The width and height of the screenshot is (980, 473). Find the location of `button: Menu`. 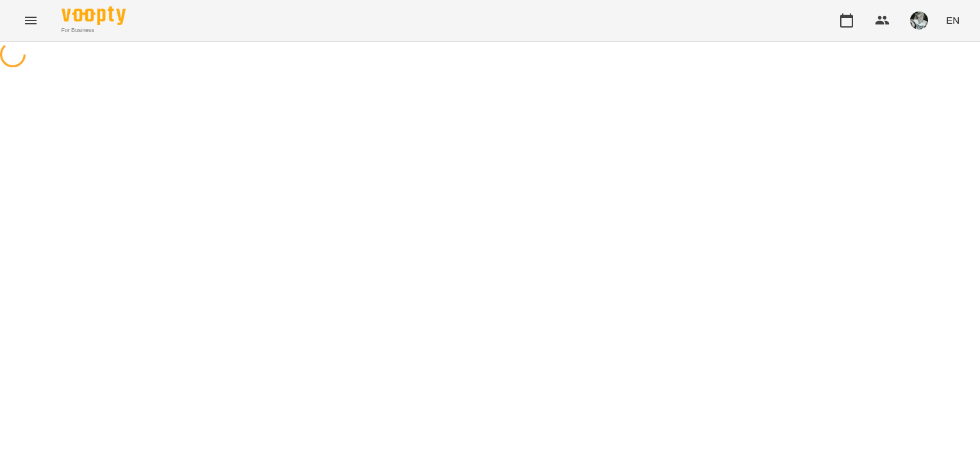

button: Menu is located at coordinates (31, 21).